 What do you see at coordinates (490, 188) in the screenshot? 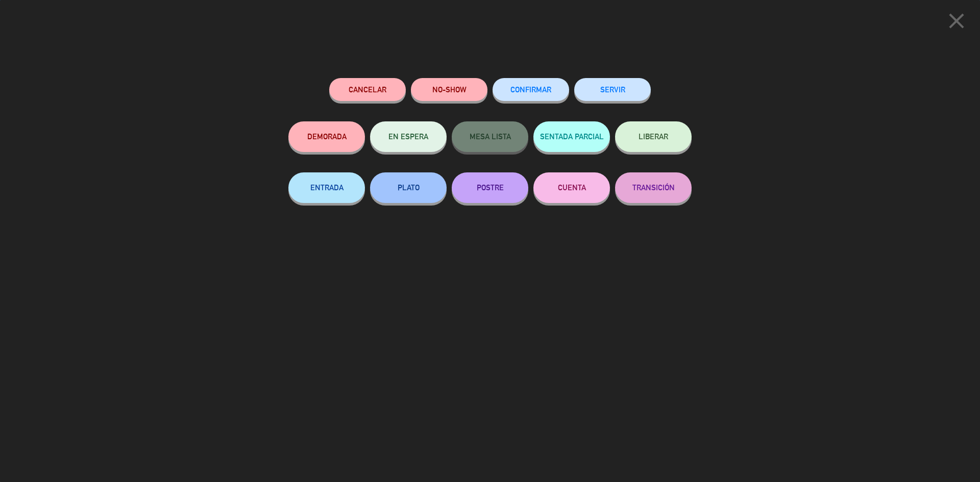
I see `button: POSTRE` at bounding box center [490, 188].